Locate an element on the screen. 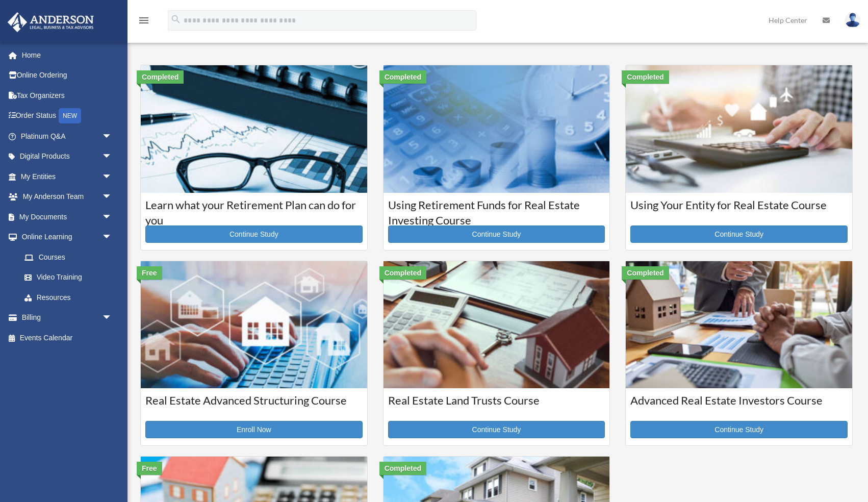 This screenshot has height=502, width=868. a: menu is located at coordinates (144, 22).